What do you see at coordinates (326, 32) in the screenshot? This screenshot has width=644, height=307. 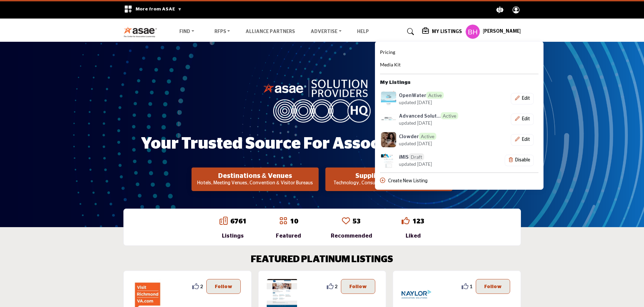 I see `a: Advertise` at bounding box center [326, 32].